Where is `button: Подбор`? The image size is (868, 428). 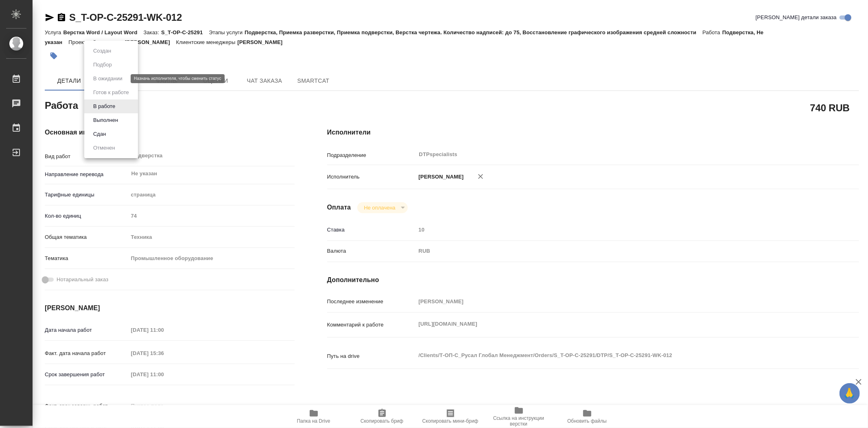
button: Подбор is located at coordinates (103, 65).